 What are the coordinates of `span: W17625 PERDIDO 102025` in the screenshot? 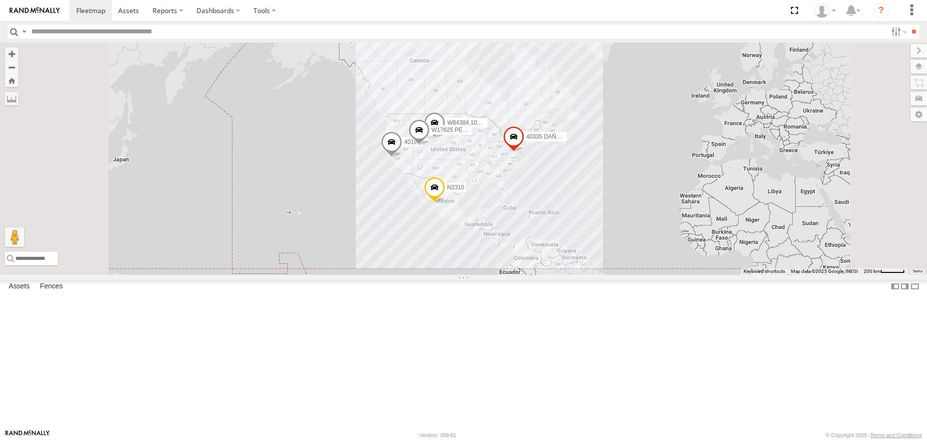 It's located at (467, 130).